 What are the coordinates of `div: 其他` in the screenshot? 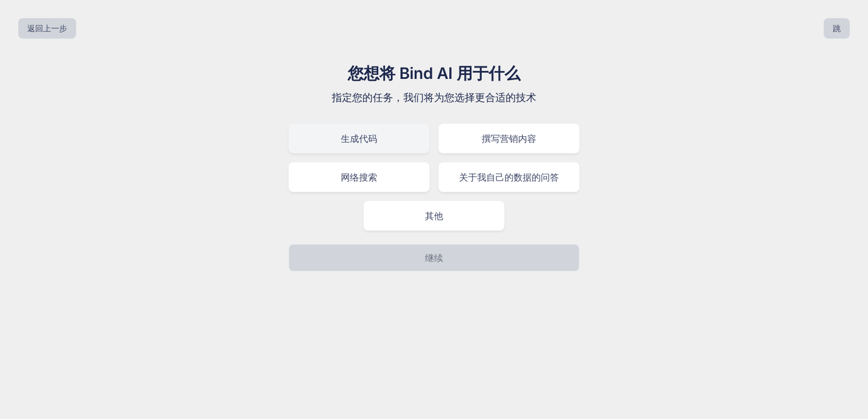 It's located at (434, 216).